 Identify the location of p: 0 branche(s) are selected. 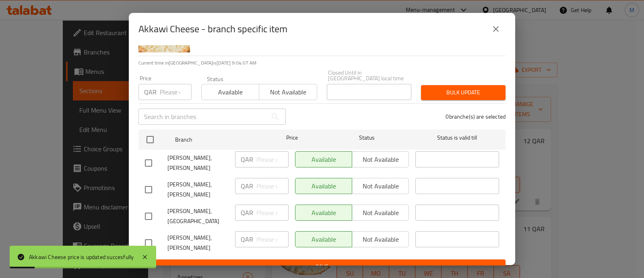
(475, 117).